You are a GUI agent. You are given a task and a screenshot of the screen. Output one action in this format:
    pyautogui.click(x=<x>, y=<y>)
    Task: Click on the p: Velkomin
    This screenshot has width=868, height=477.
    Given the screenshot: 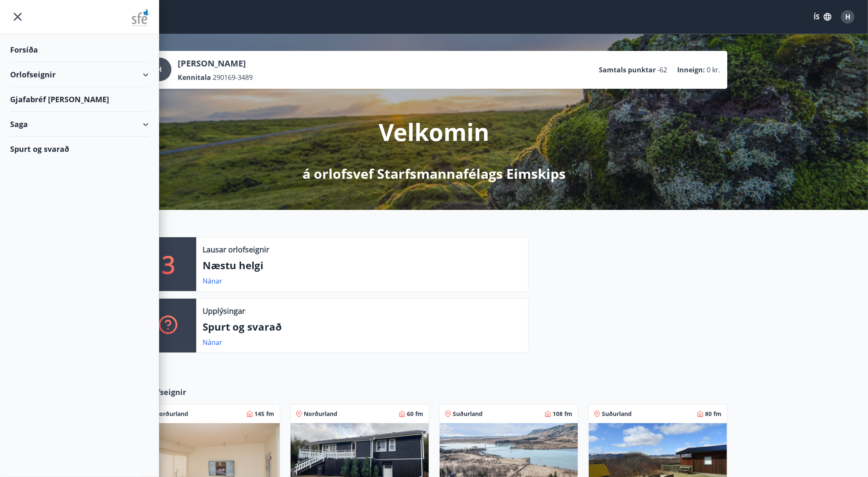 What is the action you would take?
    pyautogui.click(x=434, y=131)
    